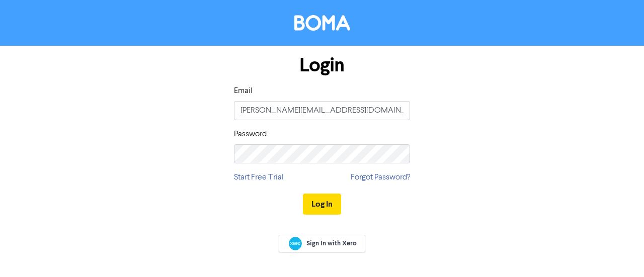  What do you see at coordinates (250, 134) in the screenshot?
I see `label: Password` at bounding box center [250, 134].